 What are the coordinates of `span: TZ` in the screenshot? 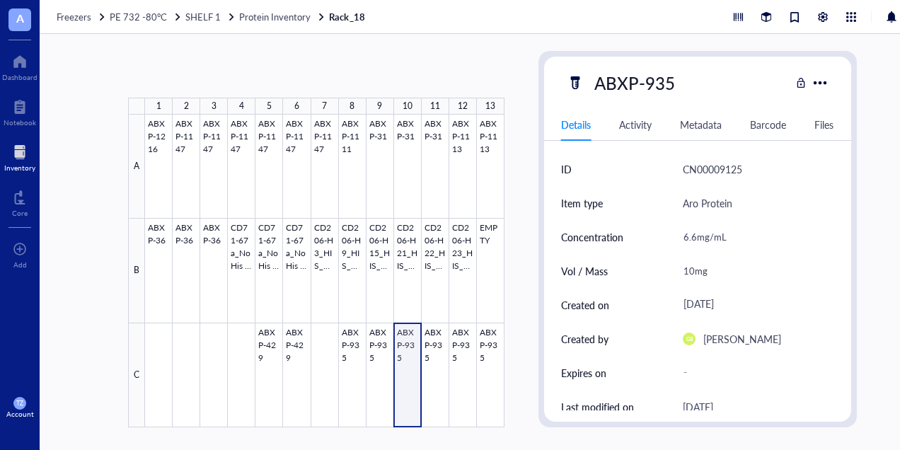 It's located at (20, 403).